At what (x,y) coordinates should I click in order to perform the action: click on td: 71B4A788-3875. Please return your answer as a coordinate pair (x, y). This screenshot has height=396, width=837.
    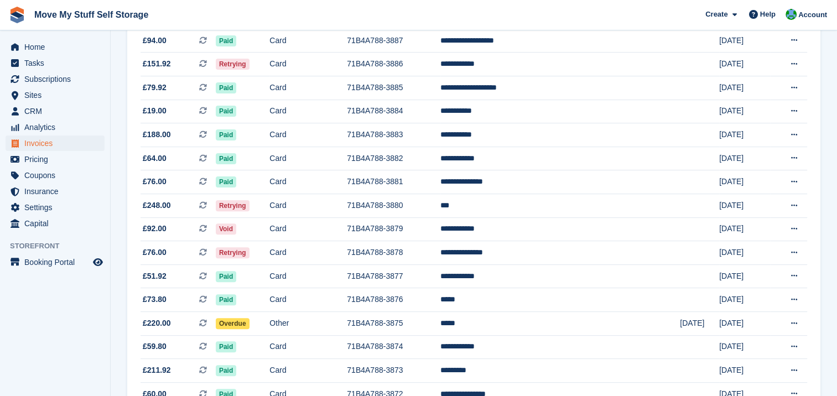
    Looking at the image, I should click on (393, 323).